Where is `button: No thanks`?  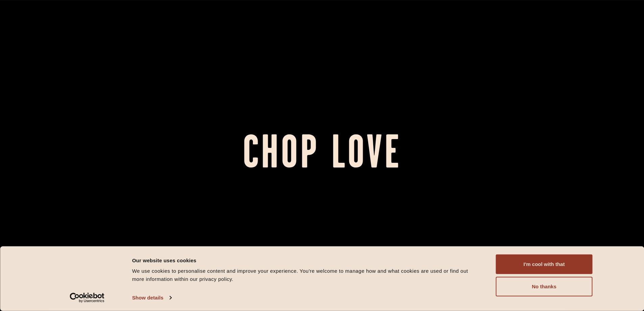
button: No thanks is located at coordinates (544, 286).